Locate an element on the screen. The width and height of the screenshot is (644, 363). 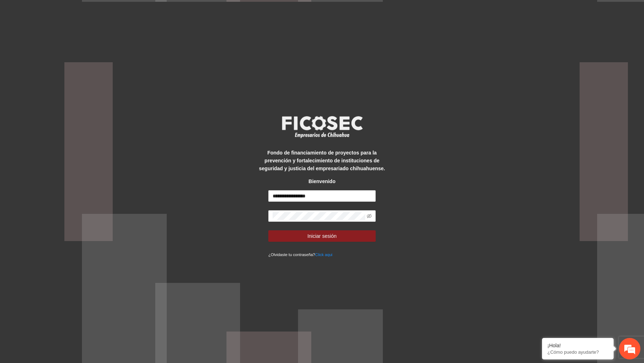
small: ¿Olvidaste tu contraseña? is located at coordinates (300, 255).